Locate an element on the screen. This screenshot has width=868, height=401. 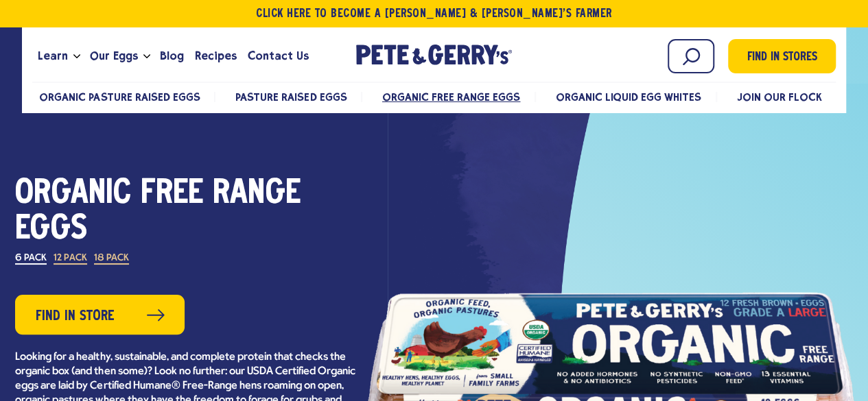
span: Recipes is located at coordinates (215, 55).